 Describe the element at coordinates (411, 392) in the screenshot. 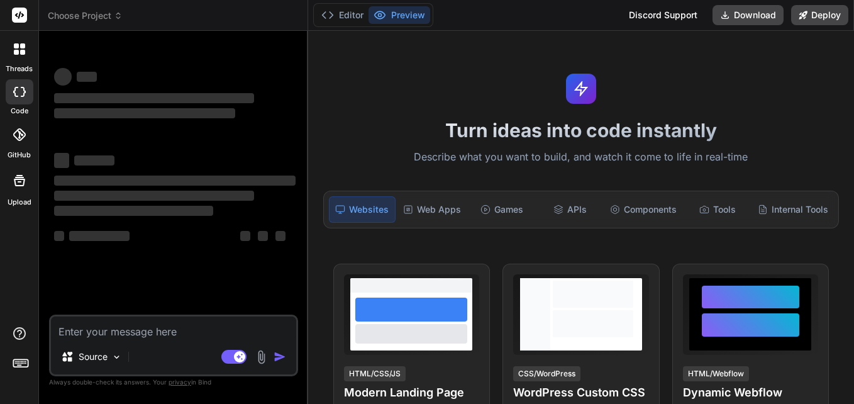

I see `h4: Modern Landing Page` at that location.